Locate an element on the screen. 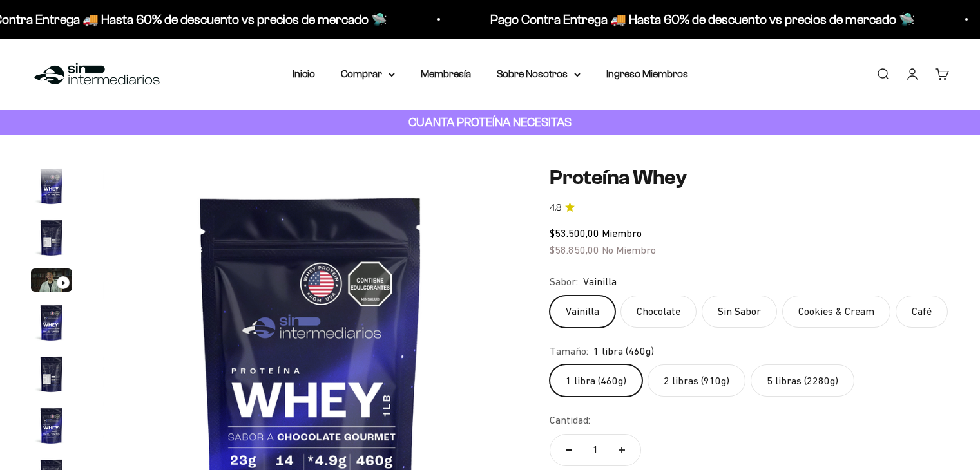  strong: CUANTA PROTEÍNA NECESITAS is located at coordinates (490, 122).